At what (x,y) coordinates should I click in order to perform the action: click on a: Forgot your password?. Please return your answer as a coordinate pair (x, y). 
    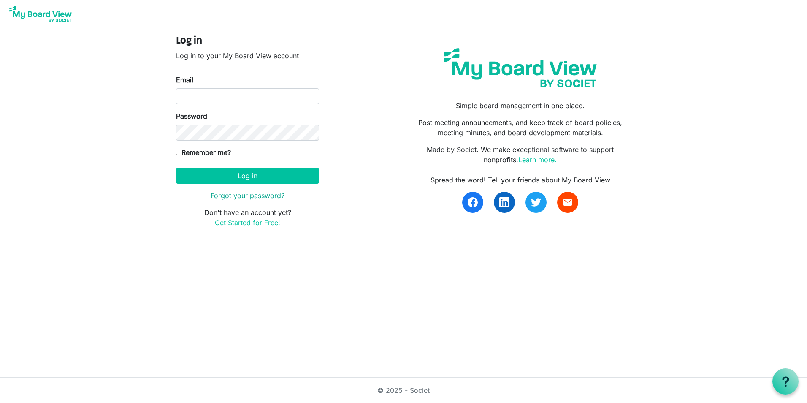
    Looking at the image, I should click on (247, 195).